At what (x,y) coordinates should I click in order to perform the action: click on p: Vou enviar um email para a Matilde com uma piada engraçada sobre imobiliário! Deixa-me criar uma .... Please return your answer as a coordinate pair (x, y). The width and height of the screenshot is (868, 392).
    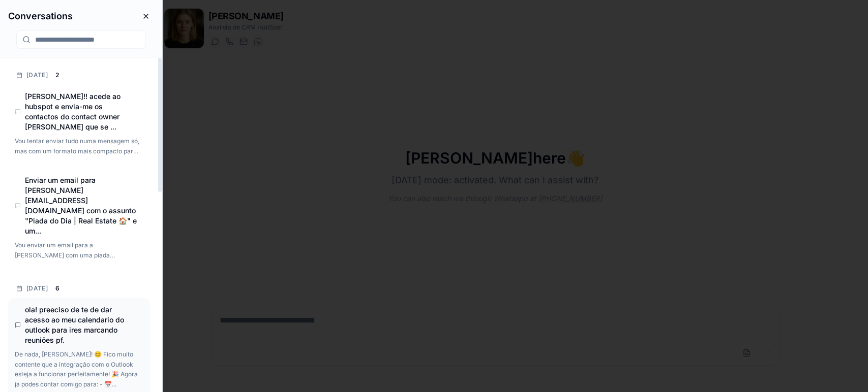
    Looking at the image, I should click on (78, 250).